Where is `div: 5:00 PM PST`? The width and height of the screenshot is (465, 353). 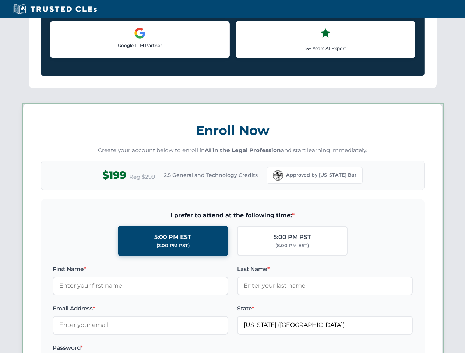 div: 5:00 PM PST is located at coordinates (292, 237).